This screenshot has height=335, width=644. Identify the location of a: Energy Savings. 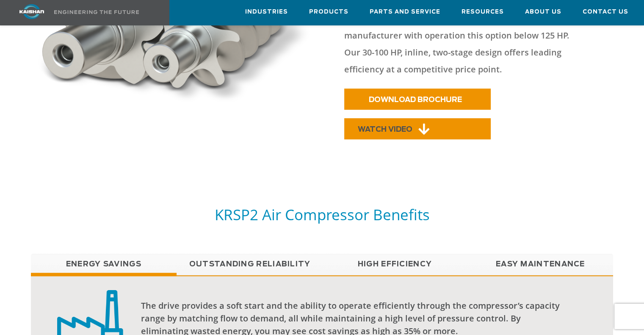
(104, 264).